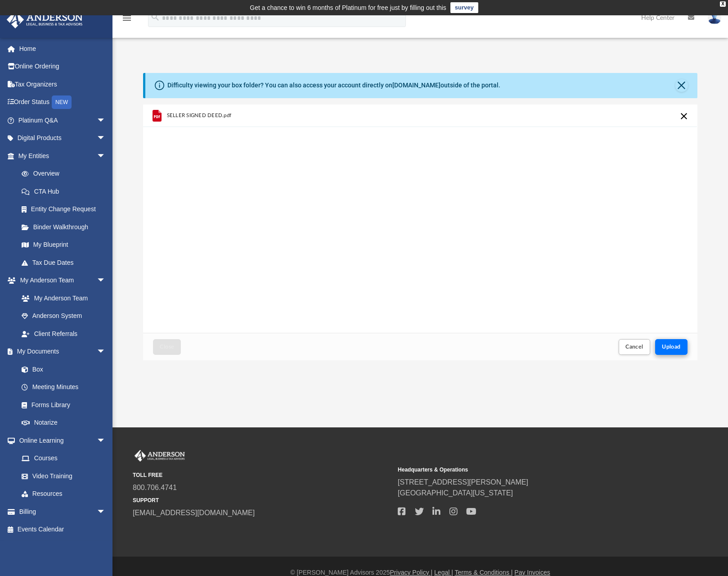  What do you see at coordinates (262, 475) in the screenshot?
I see `small: TOLL FREE` at bounding box center [262, 475].